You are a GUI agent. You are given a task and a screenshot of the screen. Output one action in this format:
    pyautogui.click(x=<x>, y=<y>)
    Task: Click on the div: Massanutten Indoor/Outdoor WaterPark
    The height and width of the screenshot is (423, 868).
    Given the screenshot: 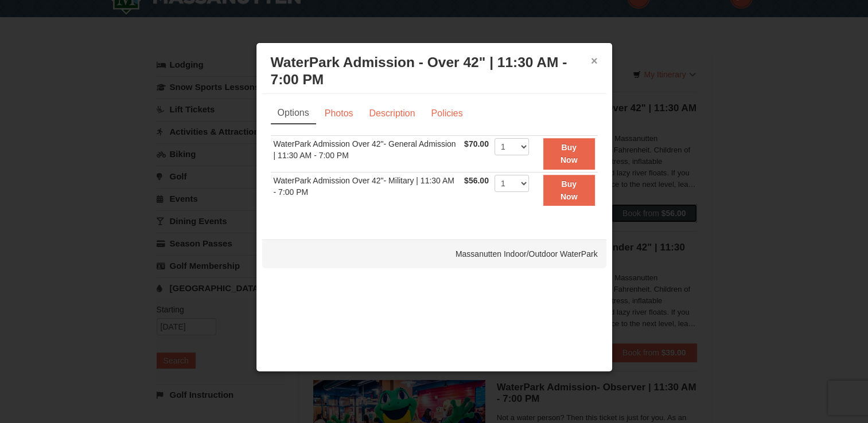 What is the action you would take?
    pyautogui.click(x=434, y=254)
    